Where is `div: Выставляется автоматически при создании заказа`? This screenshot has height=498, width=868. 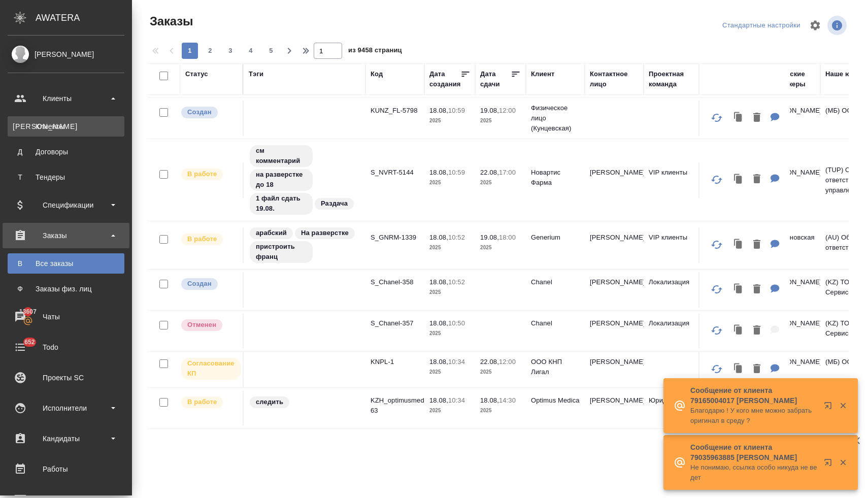 div: Выставляется автоматически при создании заказа is located at coordinates (208, 283).